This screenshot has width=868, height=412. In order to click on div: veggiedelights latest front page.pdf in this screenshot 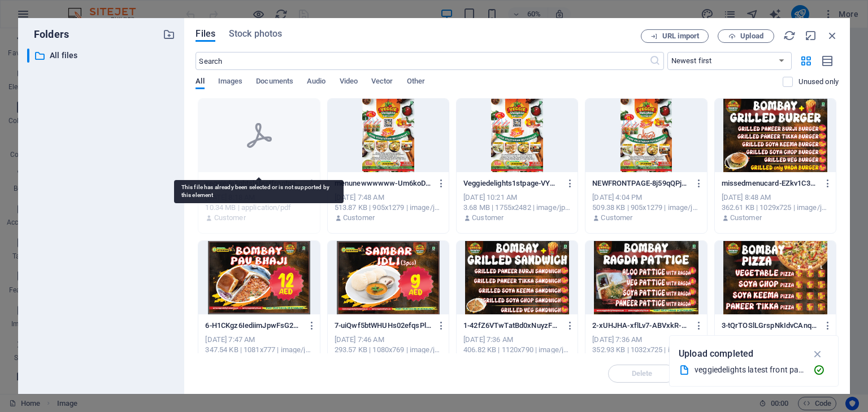, I will do `click(749, 370)`.